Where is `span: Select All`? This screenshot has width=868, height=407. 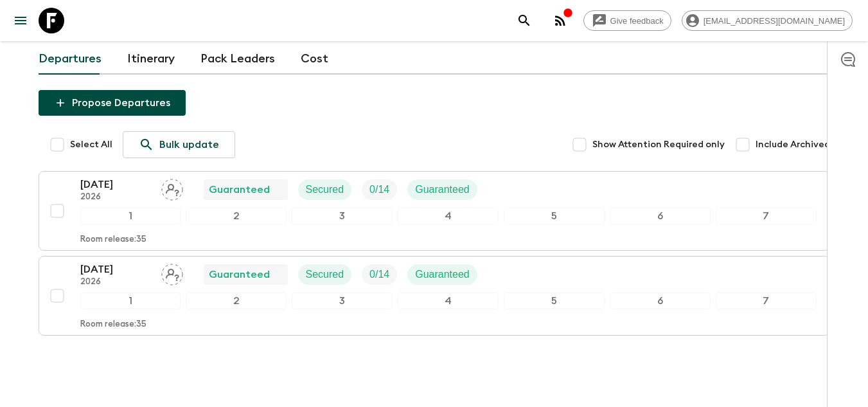 span: Select All is located at coordinates (91, 144).